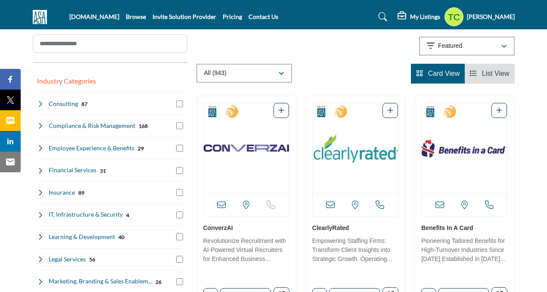 The height and width of the screenshot is (292, 547). I want to click on img: Benefits in a Card, so click(465, 148).